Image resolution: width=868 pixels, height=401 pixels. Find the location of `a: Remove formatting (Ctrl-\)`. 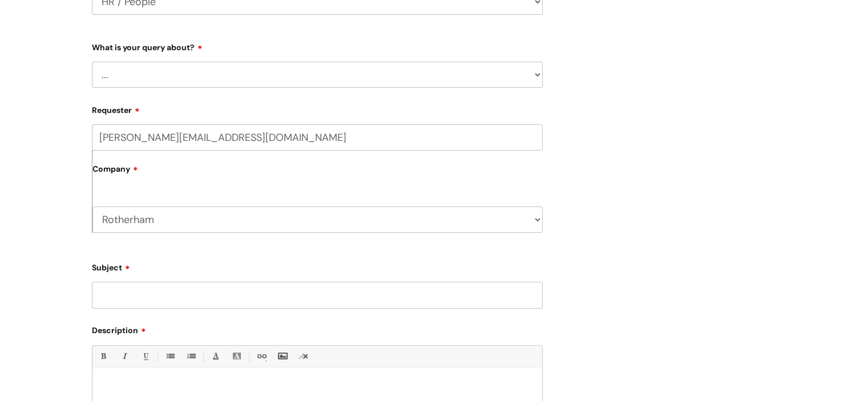

a: Remove formatting (Ctrl-\) is located at coordinates (303, 356).